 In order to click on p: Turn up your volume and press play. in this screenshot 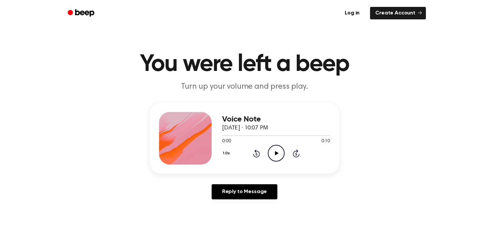, I will do `click(244, 87)`.